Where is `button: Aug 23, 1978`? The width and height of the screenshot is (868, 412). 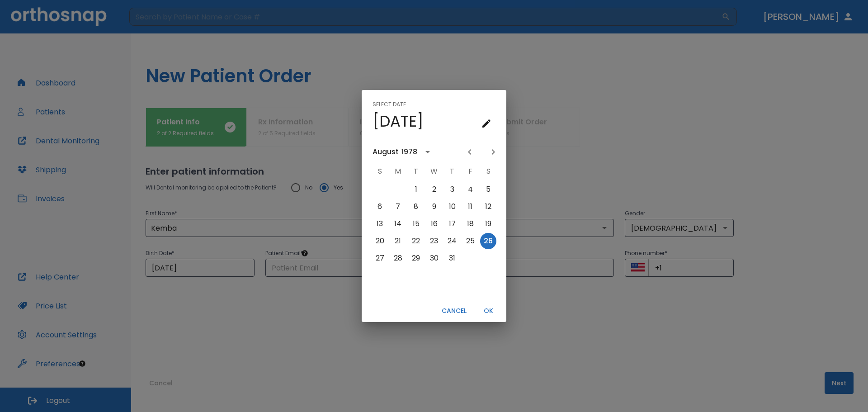 button: Aug 23, 1978 is located at coordinates (434, 241).